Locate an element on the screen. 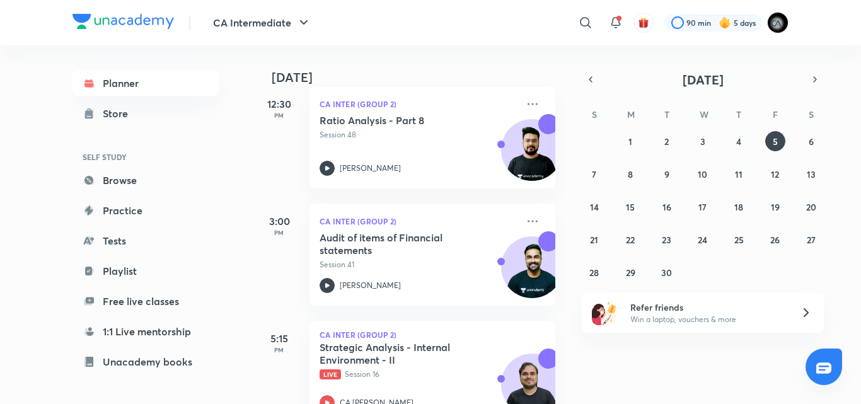 The width and height of the screenshot is (861, 404). abbr: Monday is located at coordinates (631, 114).